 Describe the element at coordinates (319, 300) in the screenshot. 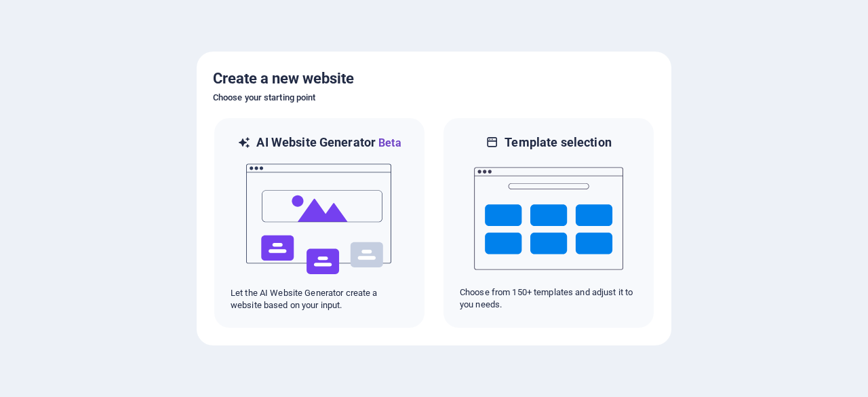

I see `p: Let the AI Website Generator create a website based on your input.` at that location.